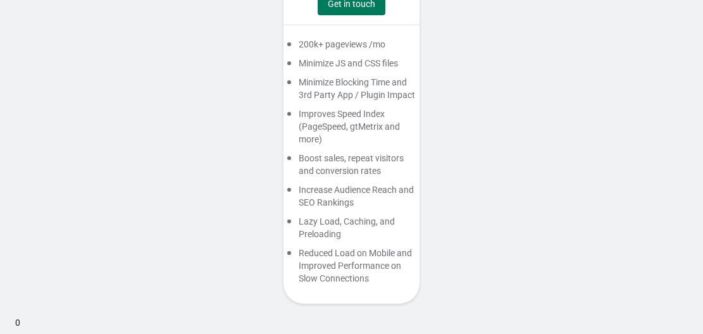  Describe the element at coordinates (351, 130) in the screenshot. I see `div: Improves Speed Index (PageSpeed, gtMetrix and more)` at that location.